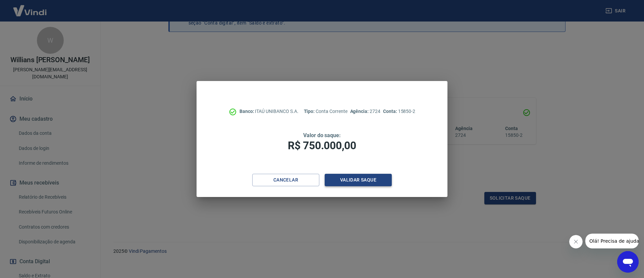 The height and width of the screenshot is (278, 644). I want to click on p: 2724, so click(365, 111).